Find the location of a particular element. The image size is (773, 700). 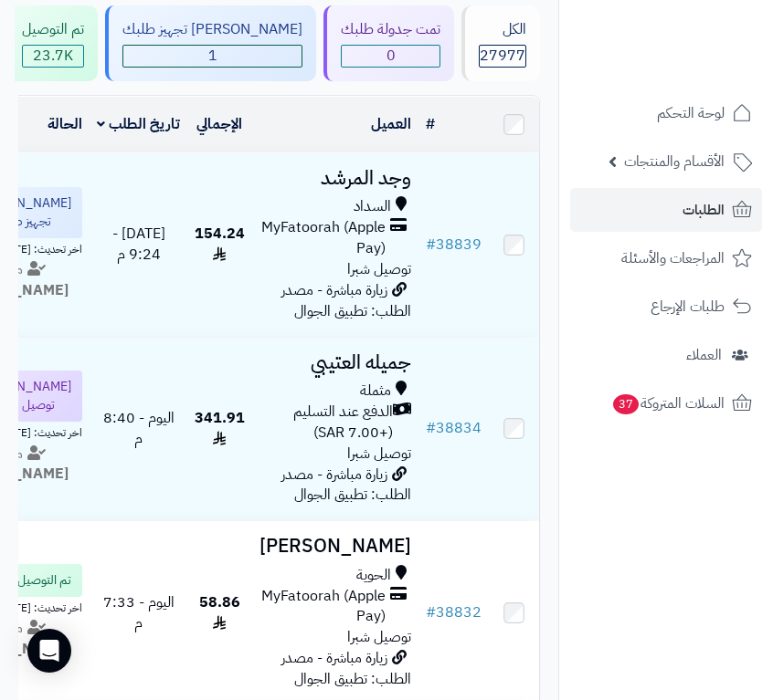

span: المراجعات والأسئلة is located at coordinates (672, 258).